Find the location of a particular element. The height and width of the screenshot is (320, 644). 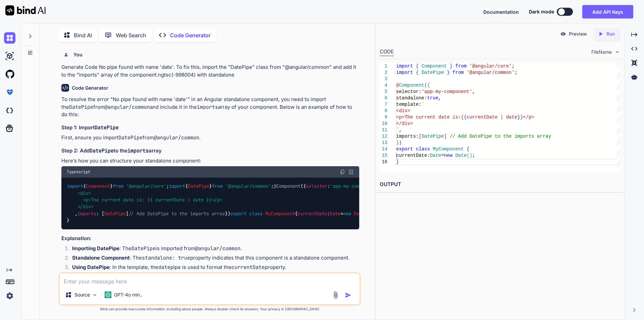

span: selector: is located at coordinates (409, 92).